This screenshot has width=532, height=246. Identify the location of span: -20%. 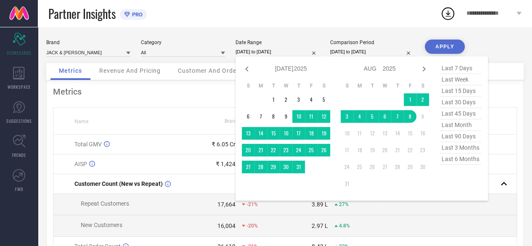
(252, 226).